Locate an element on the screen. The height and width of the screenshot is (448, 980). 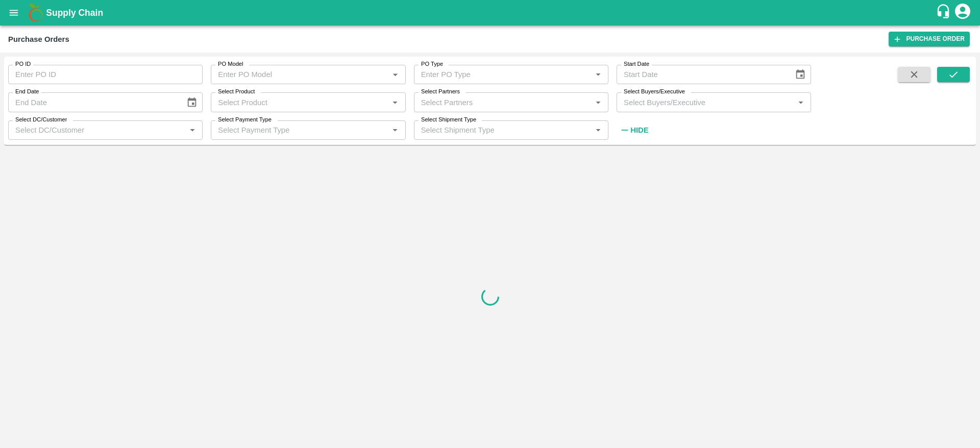
div: Purchase Orders is located at coordinates (39, 40).